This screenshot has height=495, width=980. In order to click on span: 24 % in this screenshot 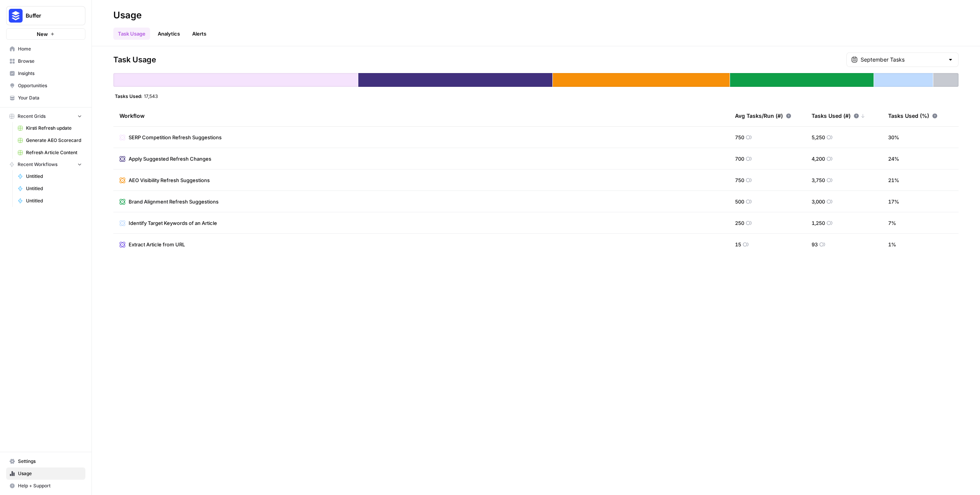, I will do `click(894, 159)`.